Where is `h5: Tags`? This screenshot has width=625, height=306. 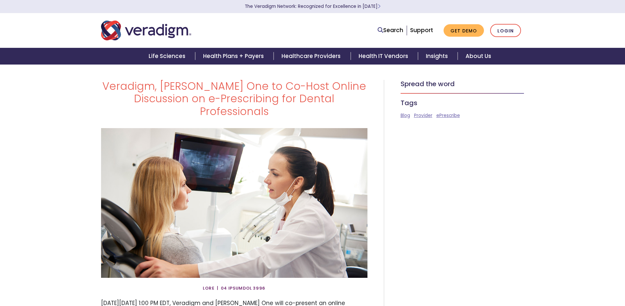 h5: Tags is located at coordinates (462, 103).